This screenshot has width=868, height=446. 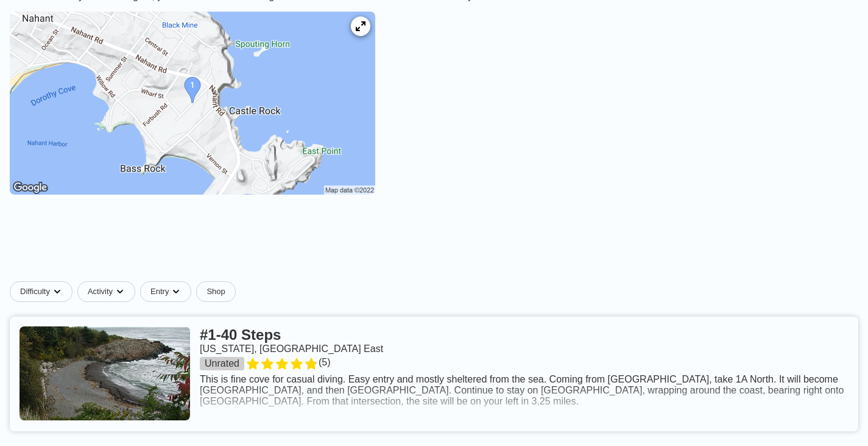 I want to click on button: Entrydropdown caret, so click(x=168, y=291).